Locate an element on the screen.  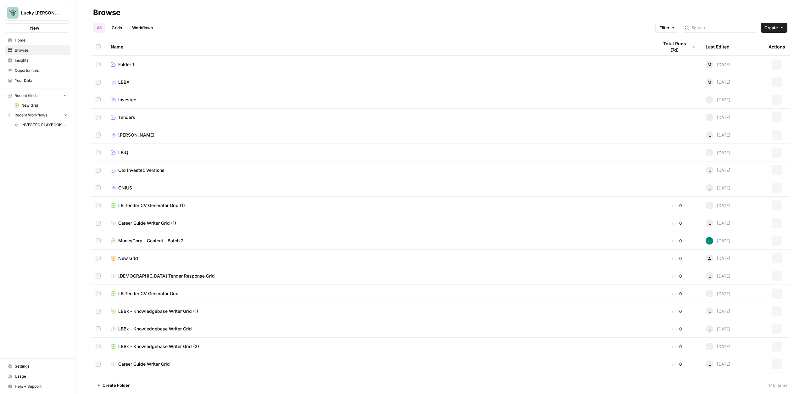
span: LBBx - Knowledgebase Writer Grid (1) is located at coordinates (158, 311).